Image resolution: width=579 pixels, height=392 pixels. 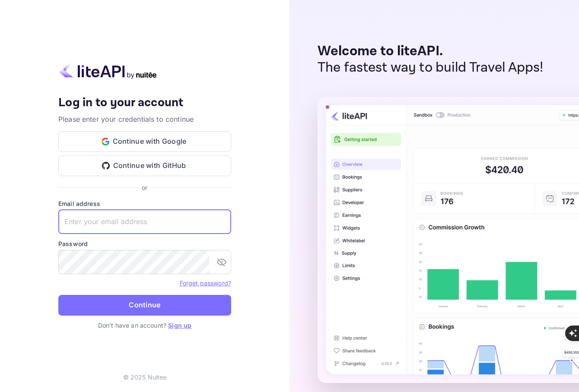 I want to click on input: Enter your email address, so click(x=145, y=222).